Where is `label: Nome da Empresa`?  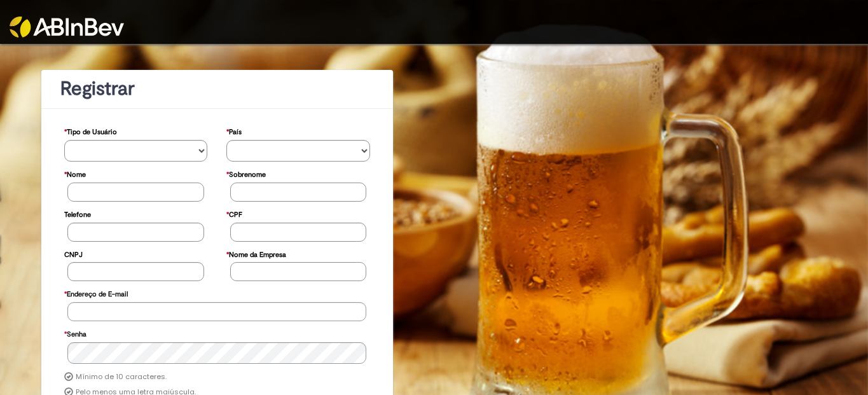 label: Nome da Empresa is located at coordinates (256, 253).